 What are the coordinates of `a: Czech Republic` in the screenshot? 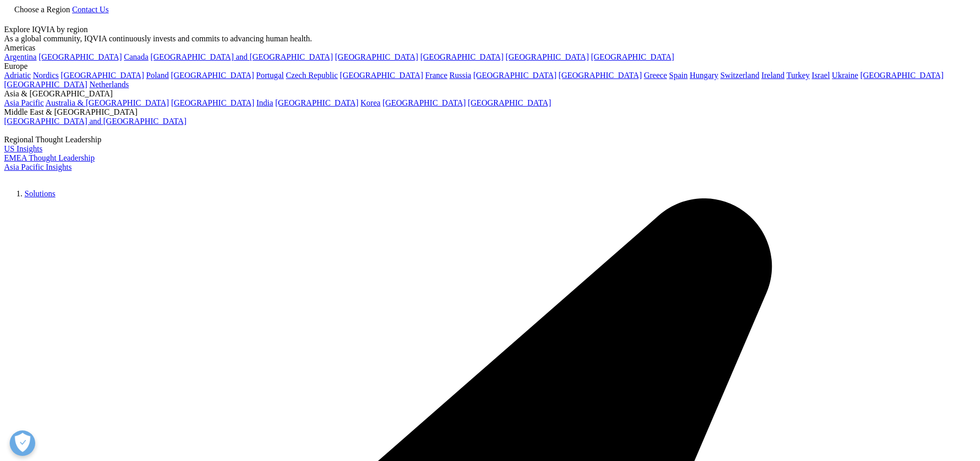 It's located at (312, 75).